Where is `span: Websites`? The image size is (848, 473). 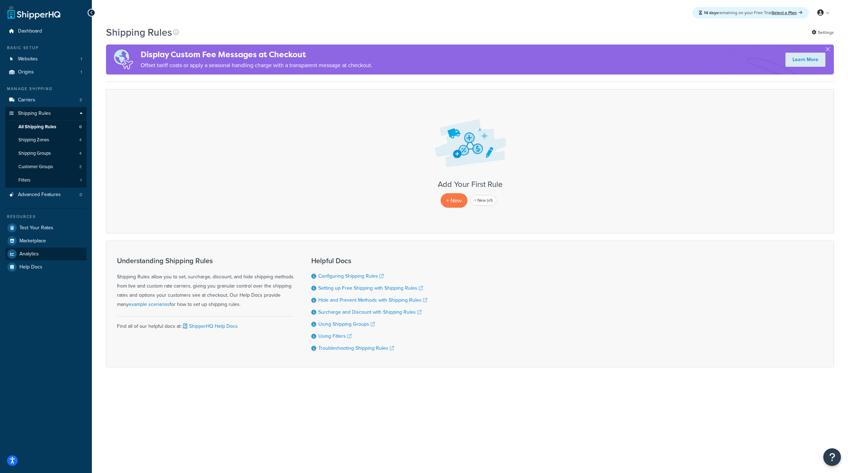
span: Websites is located at coordinates (28, 59).